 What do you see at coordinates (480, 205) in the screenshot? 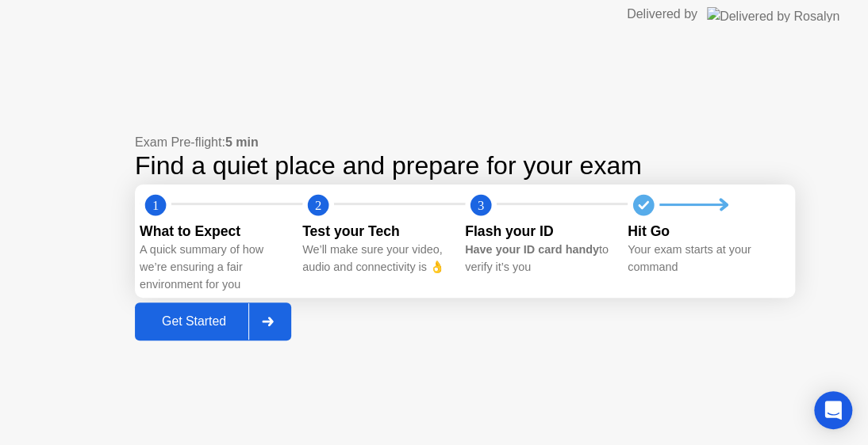
I see `text: 3` at bounding box center [480, 205].